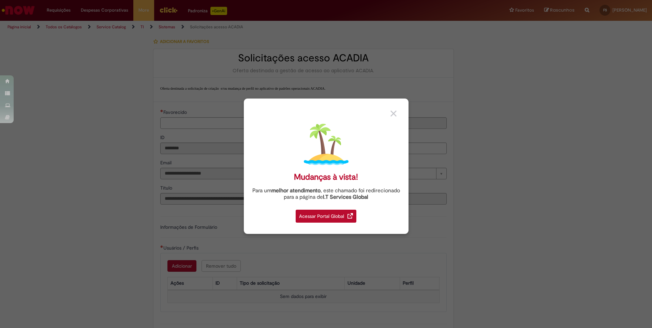  Describe the element at coordinates (326, 144) in the screenshot. I see `img: island.png` at that location.